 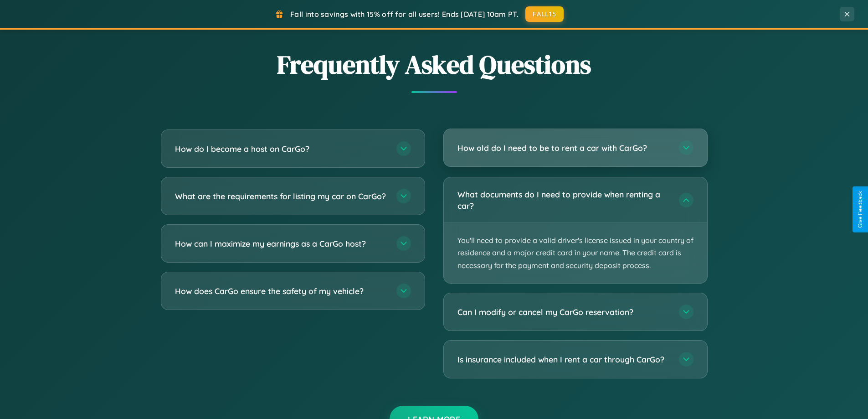 What do you see at coordinates (564, 147) in the screenshot?
I see `h3: How old do I need to be to rent a car with CarGo?` at bounding box center [564, 147].